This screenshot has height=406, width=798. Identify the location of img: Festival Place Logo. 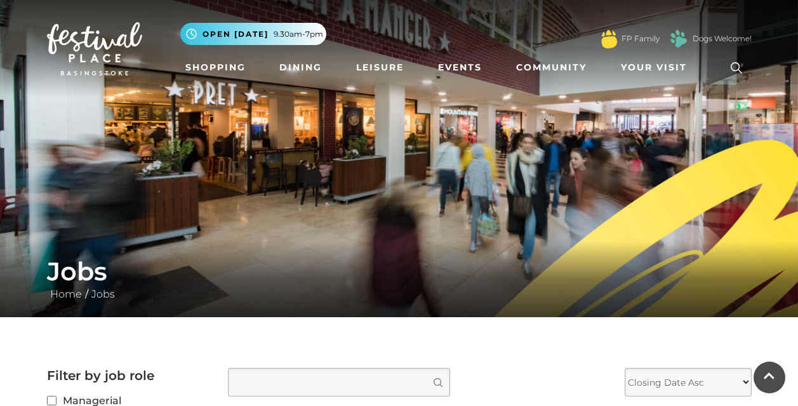
(95, 49).